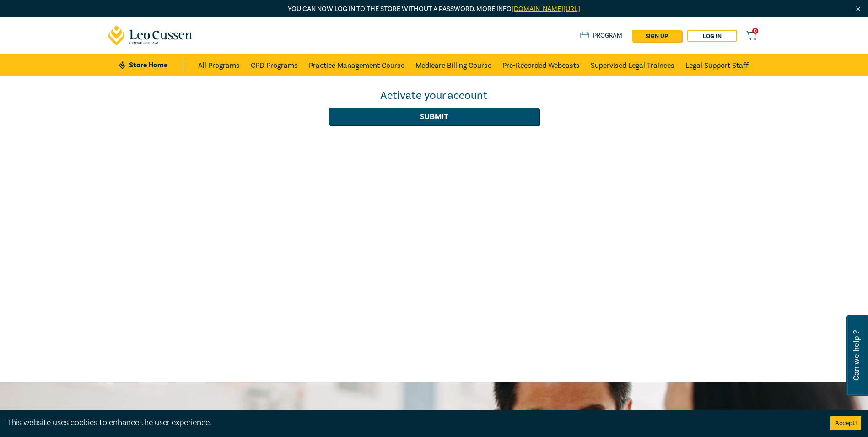 This screenshot has width=868, height=437. Describe the element at coordinates (846, 423) in the screenshot. I see `button: Accept cookies` at that location.